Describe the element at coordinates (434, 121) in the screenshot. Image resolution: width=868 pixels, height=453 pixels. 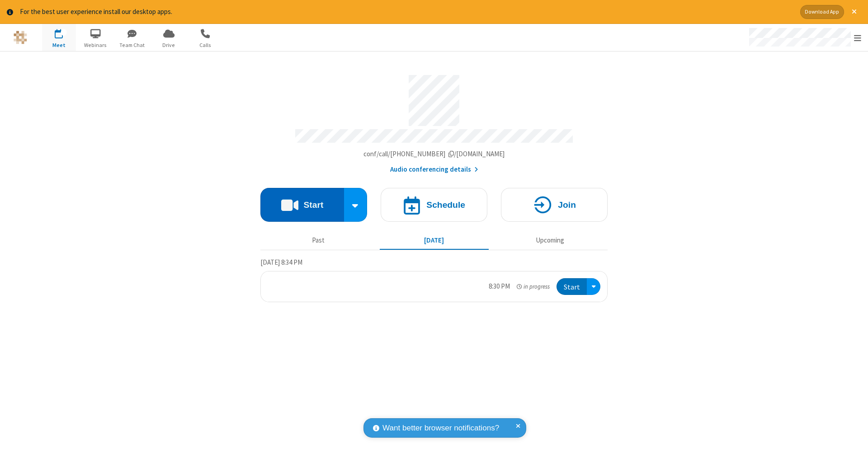
I see `section: Account details` at that location.